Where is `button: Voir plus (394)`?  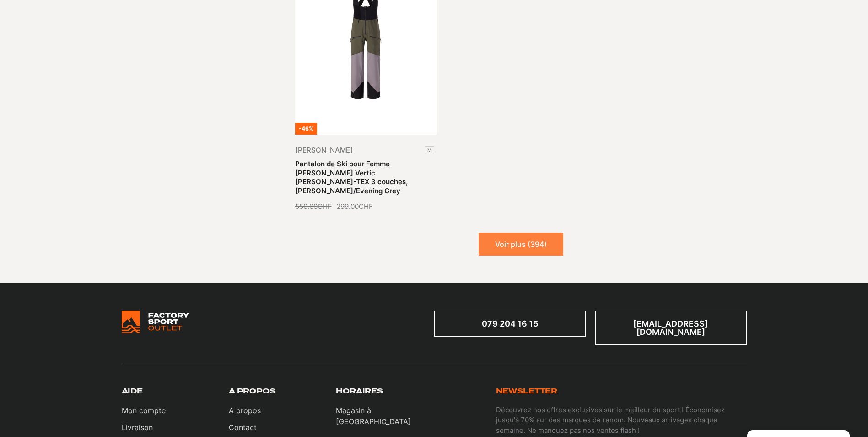 button: Voir plus (394) is located at coordinates (521, 244).